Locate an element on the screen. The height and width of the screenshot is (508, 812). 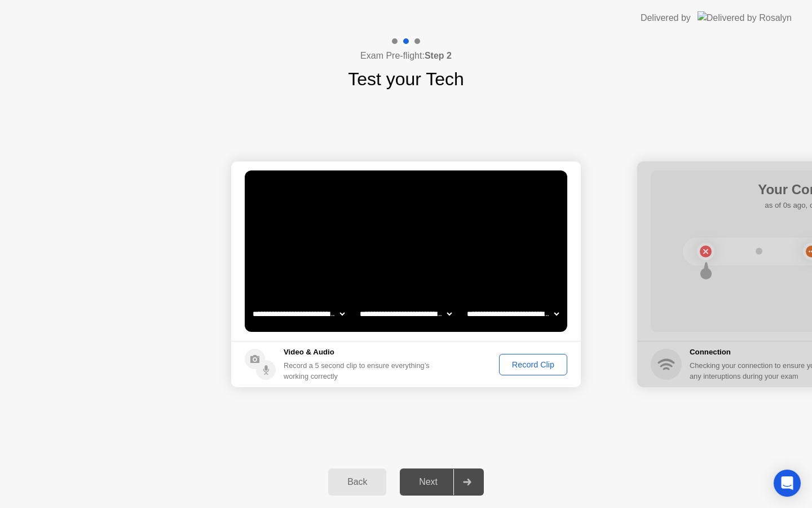
div: Next is located at coordinates (428, 482).